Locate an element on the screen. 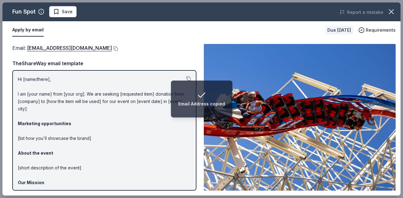 The height and width of the screenshot is (198, 403). span: Email : is located at coordinates (62, 48).